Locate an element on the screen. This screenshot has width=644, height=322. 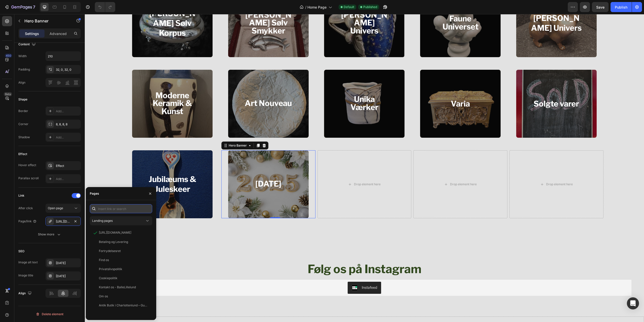
span: Home Page is located at coordinates (317, 7).